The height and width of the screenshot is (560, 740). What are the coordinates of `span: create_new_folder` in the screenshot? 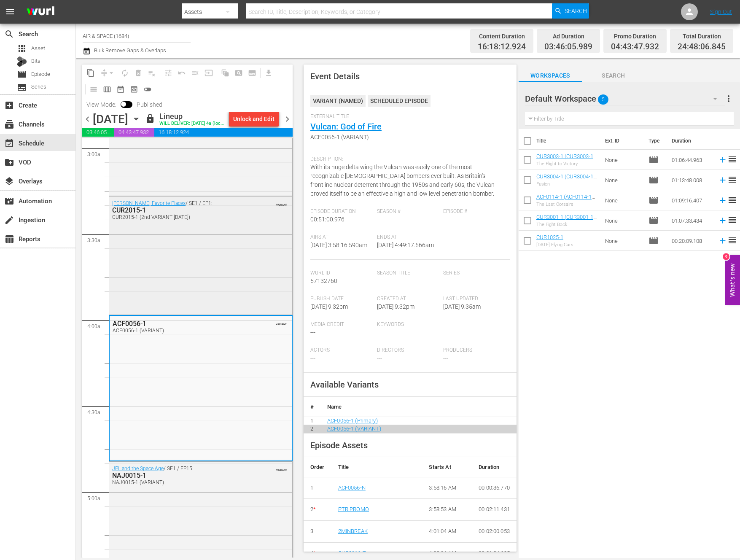 It's located at (9, 162).